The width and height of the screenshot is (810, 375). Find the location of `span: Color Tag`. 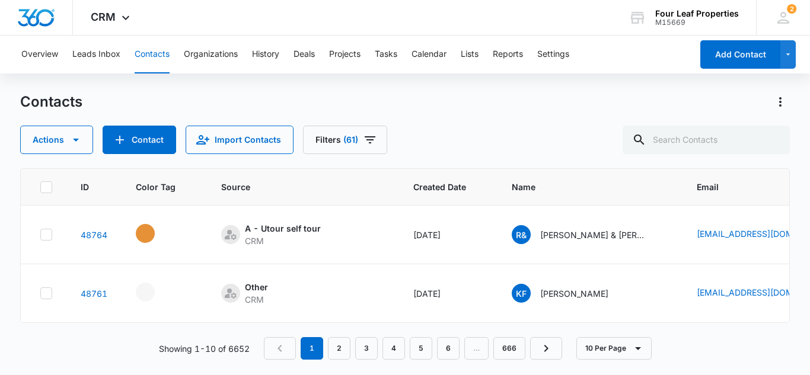

span: Color Tag is located at coordinates (155, 187).